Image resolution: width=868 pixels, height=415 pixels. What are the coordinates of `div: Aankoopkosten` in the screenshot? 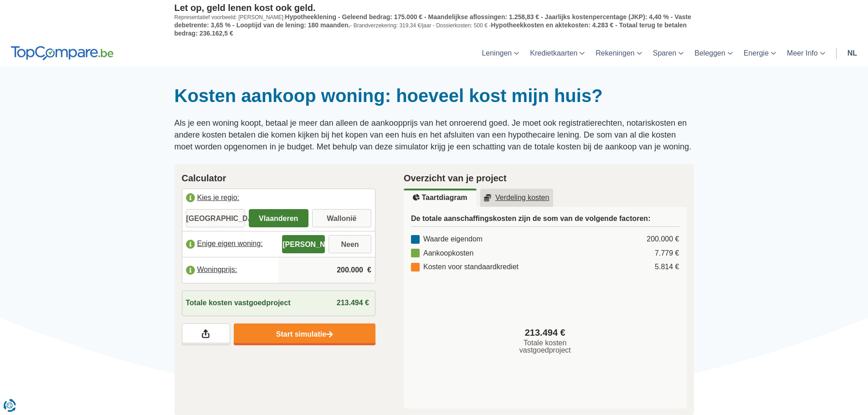 It's located at (442, 253).